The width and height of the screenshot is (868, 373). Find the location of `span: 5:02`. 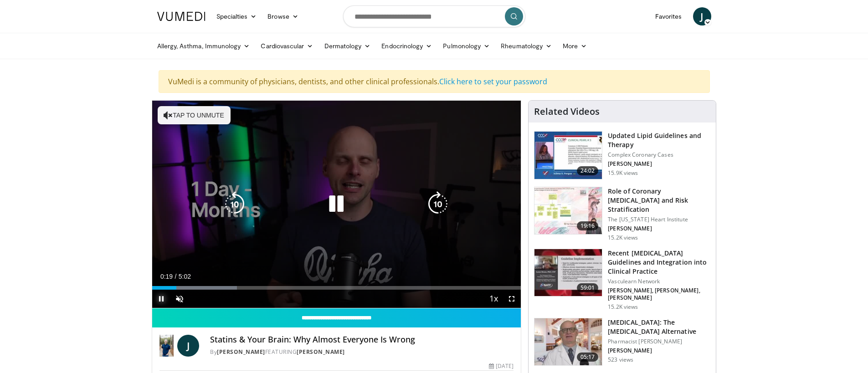

span: 5:02 is located at coordinates (185, 277).